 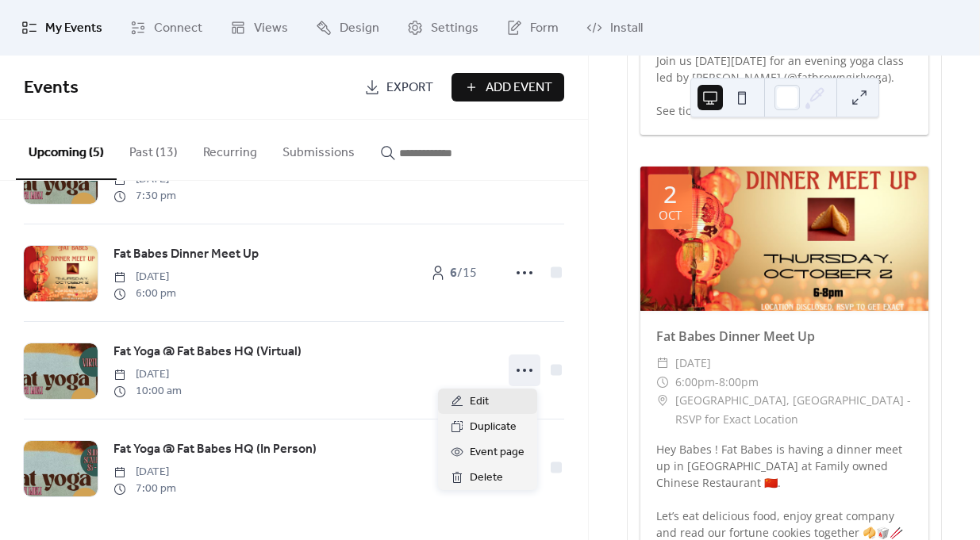 I want to click on span: Event page, so click(x=497, y=453).